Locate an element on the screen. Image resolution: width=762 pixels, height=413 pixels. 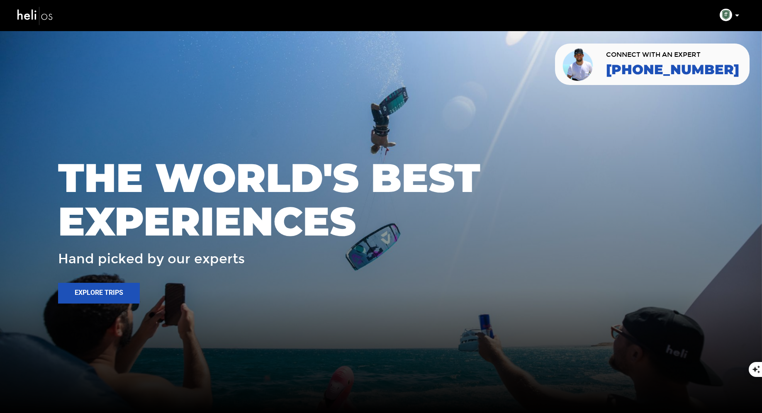
img: heli-logo is located at coordinates (35, 15).